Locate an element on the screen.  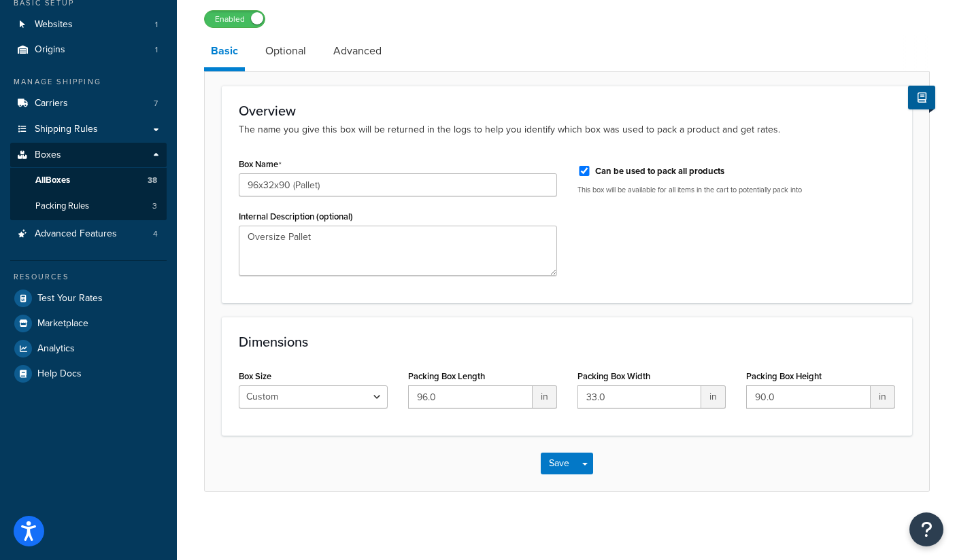
span: All Boxes is located at coordinates (52, 180).